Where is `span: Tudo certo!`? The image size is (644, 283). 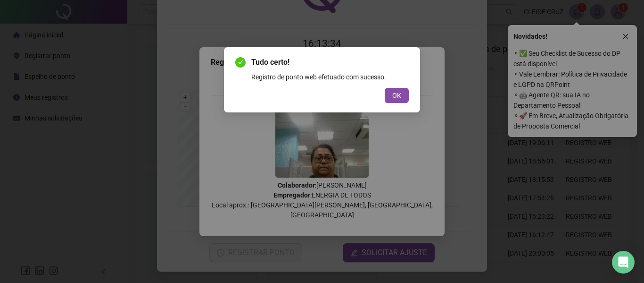
span: Tudo certo! is located at coordinates (330, 62).